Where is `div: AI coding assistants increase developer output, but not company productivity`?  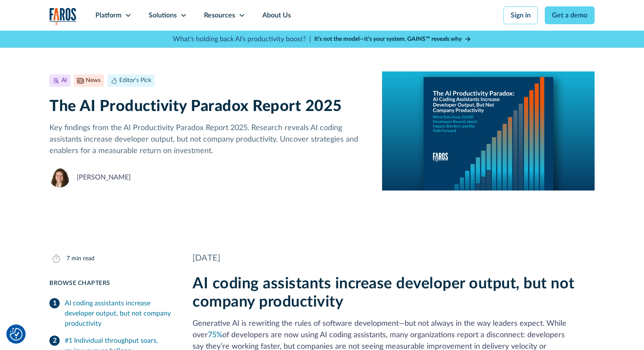
div: AI coding assistants increase developer output, but not company productivity is located at coordinates (118, 313).